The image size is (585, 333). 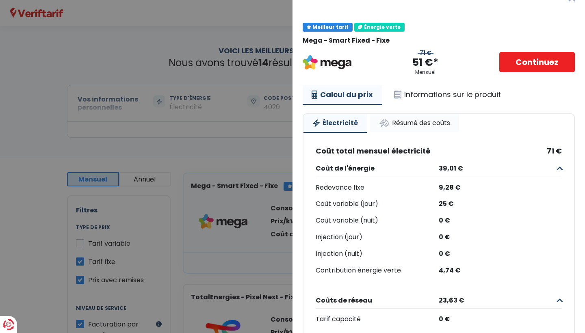 I want to click on div: Mensuel, so click(x=425, y=72).